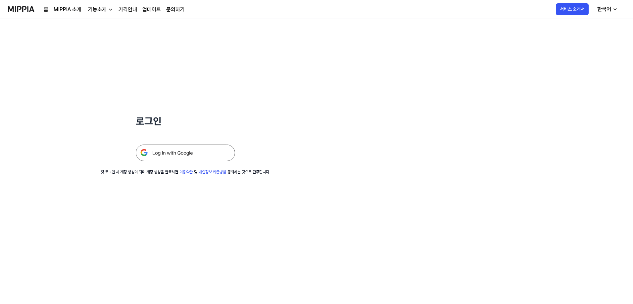 The width and height of the screenshot is (633, 304). I want to click on a: 문의하기, so click(175, 10).